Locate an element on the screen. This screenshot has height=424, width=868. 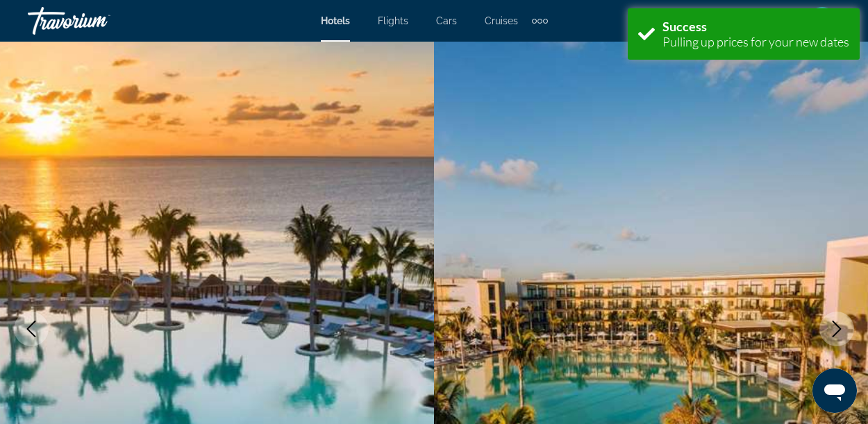
button: Next image is located at coordinates (837, 329).